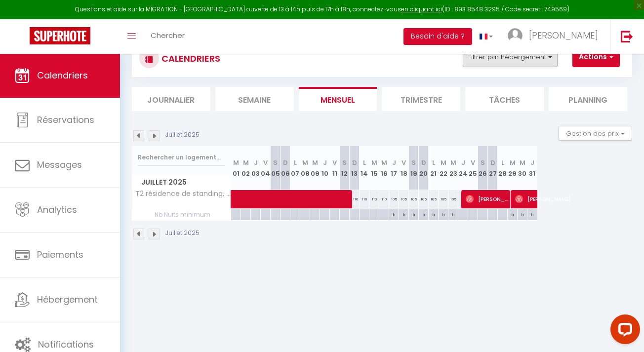  Describe the element at coordinates (443, 167) in the screenshot. I see `th: 22` at that location.